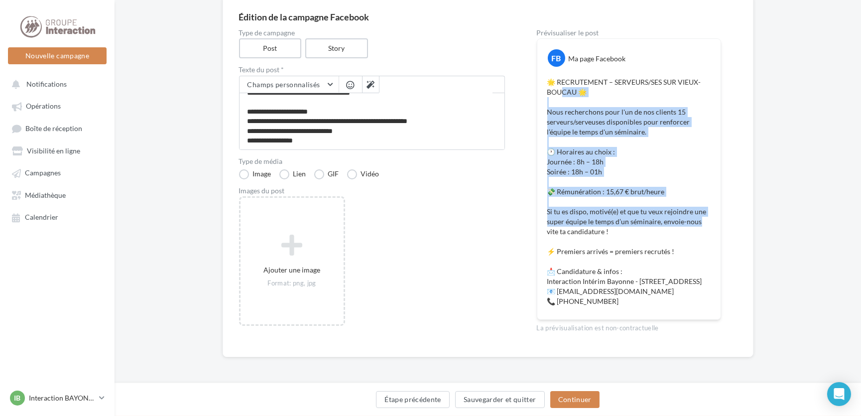 Image resolution: width=861 pixels, height=416 pixels. Describe the element at coordinates (57, 398) in the screenshot. I see `a: IB Interaction BAYONNE` at that location.